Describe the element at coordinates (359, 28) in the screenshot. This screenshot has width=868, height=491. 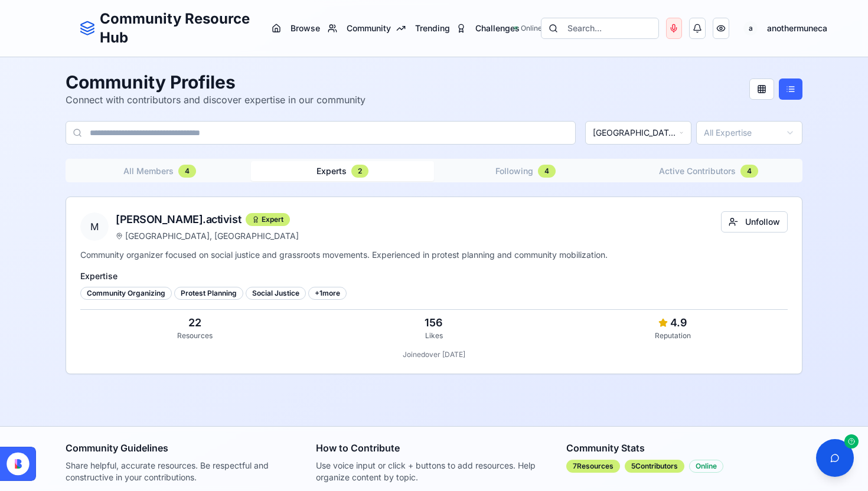
I see `button: Community` at that location.